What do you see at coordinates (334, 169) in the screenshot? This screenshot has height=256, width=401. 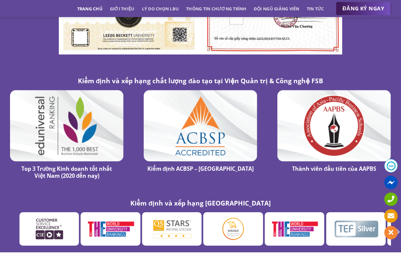 I see `h4: Thành viên đầu tiên của AAPBS` at bounding box center [334, 169].